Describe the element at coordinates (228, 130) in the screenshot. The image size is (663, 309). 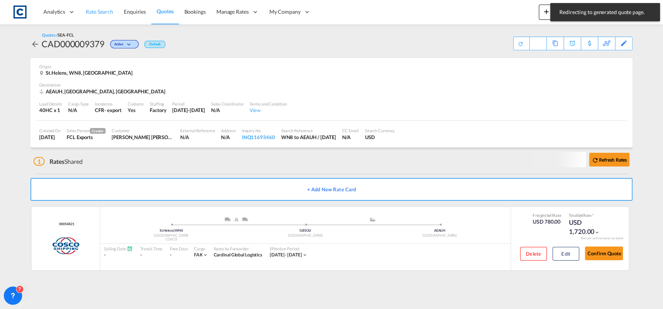
I see `div: Address` at that location.